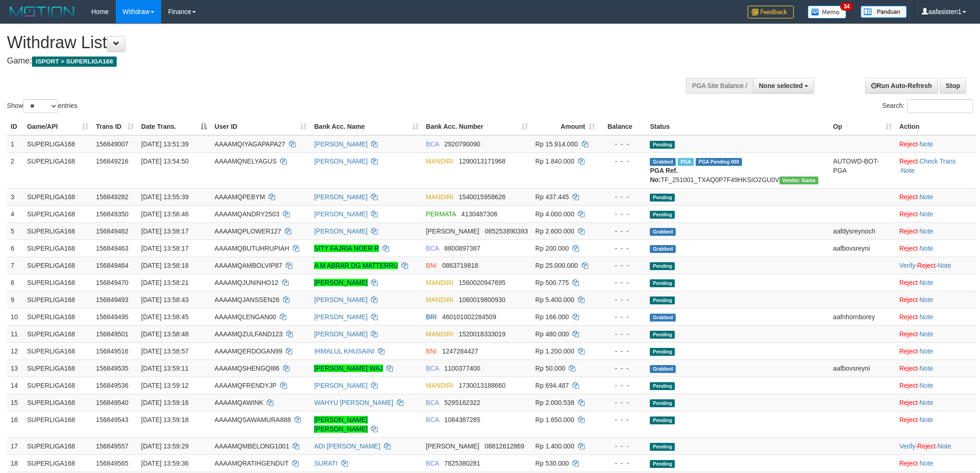 The width and height of the screenshot is (980, 473). I want to click on span: AAAAMQSAWAMURA888, so click(252, 420).